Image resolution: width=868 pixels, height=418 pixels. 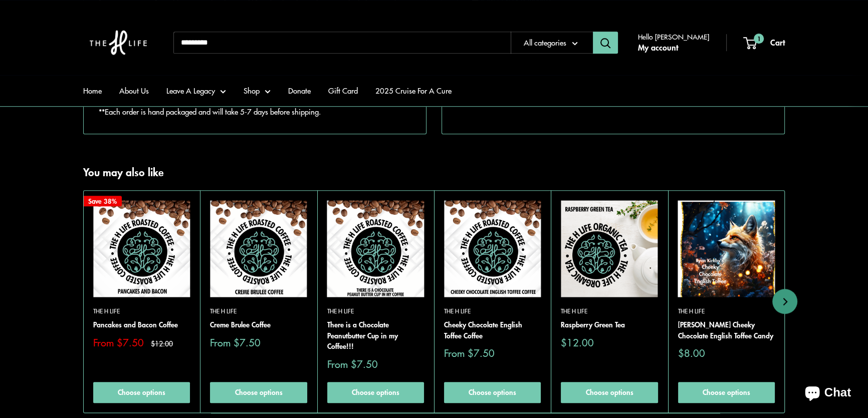 I want to click on a: Shop, so click(x=257, y=91).